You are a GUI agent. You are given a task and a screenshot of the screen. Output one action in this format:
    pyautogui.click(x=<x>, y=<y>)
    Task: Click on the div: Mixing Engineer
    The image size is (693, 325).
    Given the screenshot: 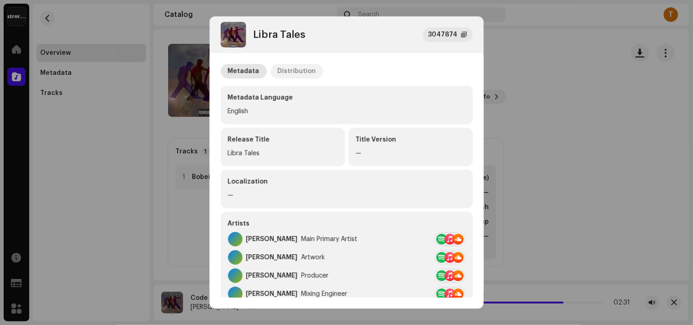 What is the action you would take?
    pyautogui.click(x=324, y=294)
    